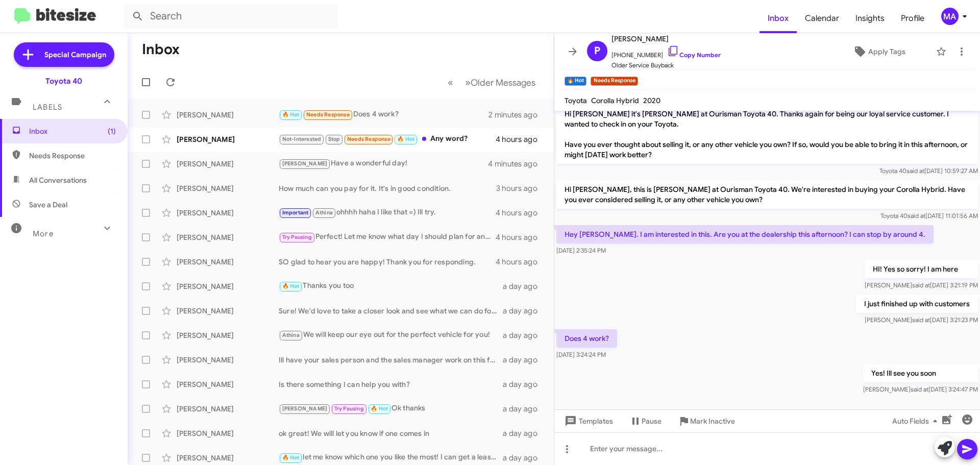 The image size is (980, 465). Describe the element at coordinates (391, 433) in the screenshot. I see `div: ok great! We will let you know if one comes in` at that location.